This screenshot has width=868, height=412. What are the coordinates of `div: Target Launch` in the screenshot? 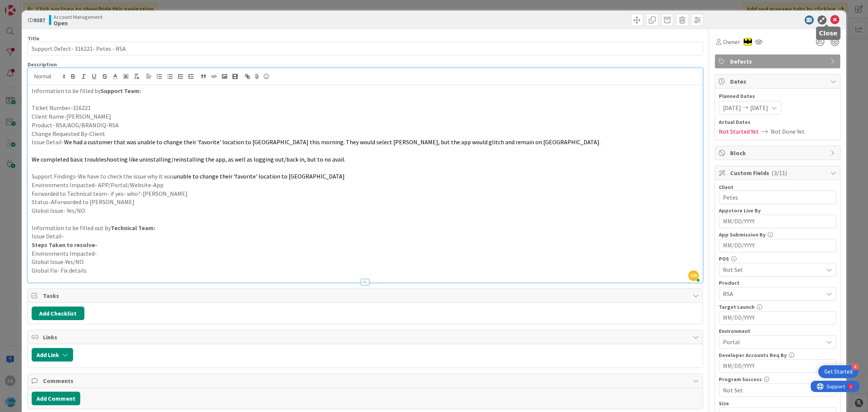 It's located at (778, 307).